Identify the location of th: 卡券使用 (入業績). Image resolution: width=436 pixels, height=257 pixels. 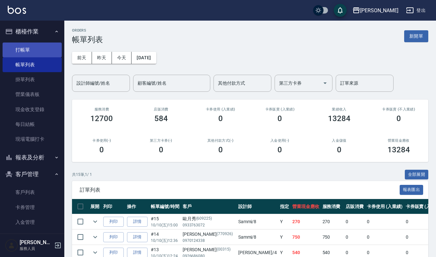
(385, 206).